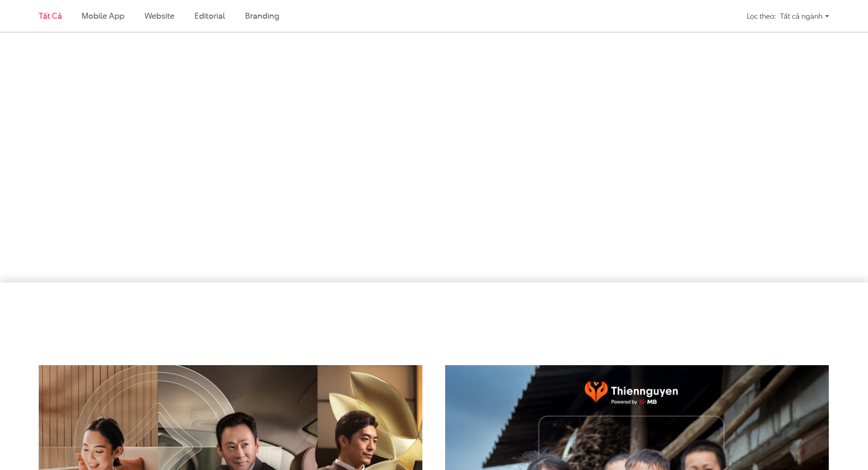 The image size is (868, 470). What do you see at coordinates (210, 16) in the screenshot?
I see `a: Editorial` at bounding box center [210, 16].